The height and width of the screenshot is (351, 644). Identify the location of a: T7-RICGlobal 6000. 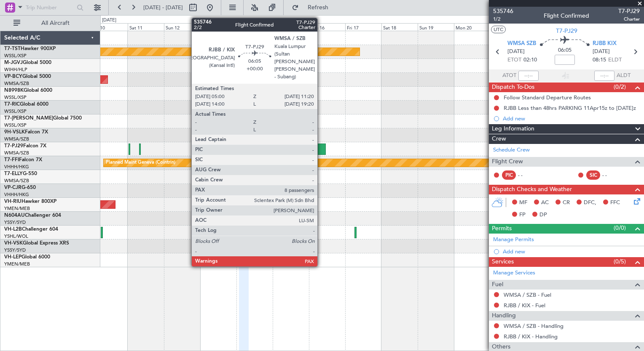
(26, 104).